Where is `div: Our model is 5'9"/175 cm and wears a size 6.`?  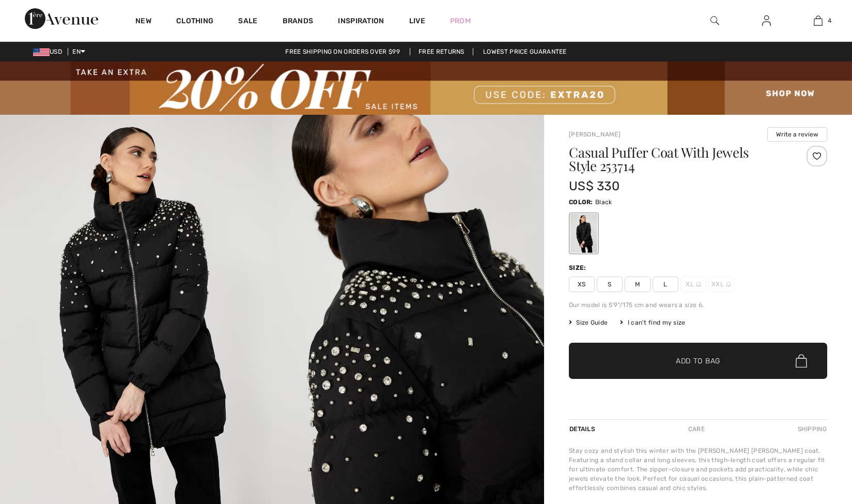 div: Our model is 5'9"/175 cm and wears a size 6. is located at coordinates (698, 305).